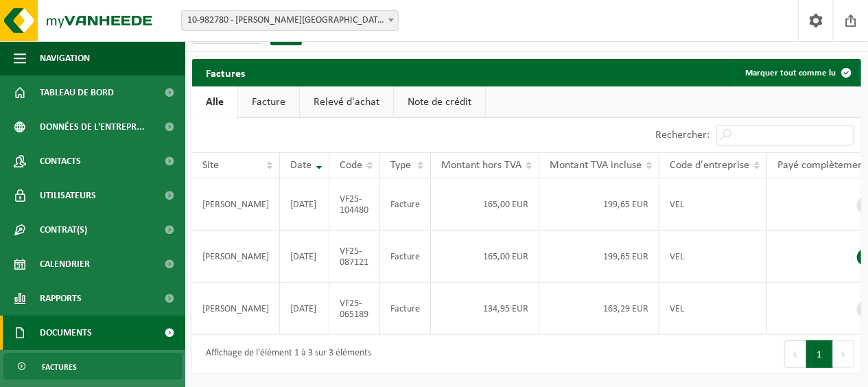  Describe the element at coordinates (290, 20) in the screenshot. I see `span: 10-982780 - ZILBERMANN MICHAEL - ESTAIMBOURG` at that location.